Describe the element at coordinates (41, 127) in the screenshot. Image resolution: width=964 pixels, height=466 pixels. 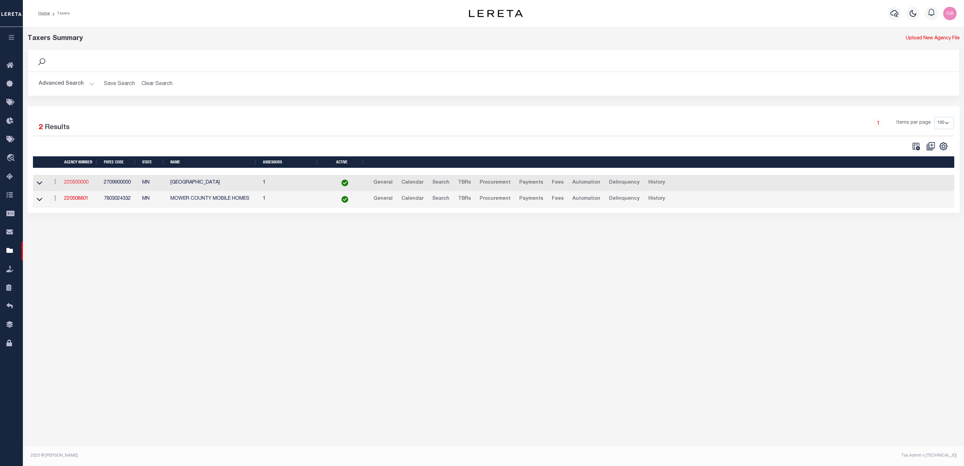
I see `span: 2` at that location.